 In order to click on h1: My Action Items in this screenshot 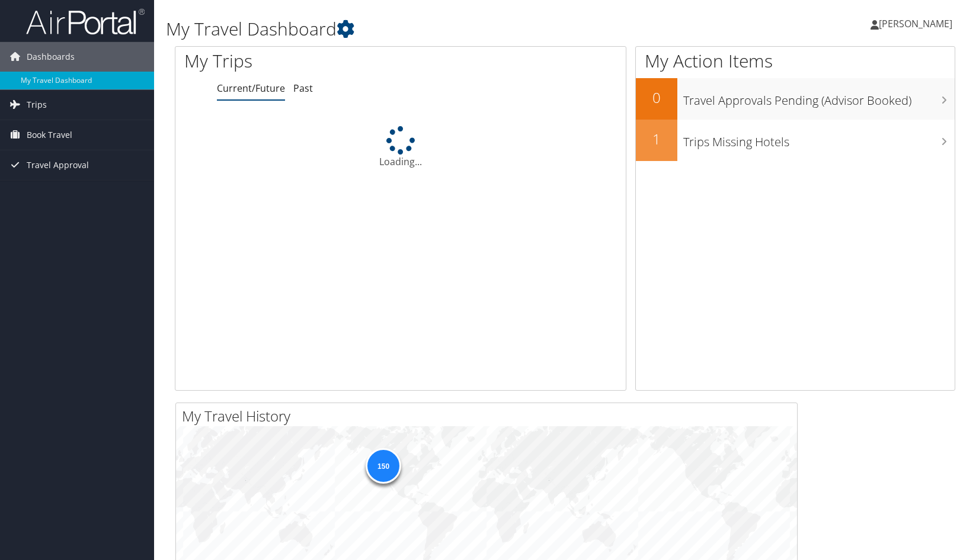, I will do `click(795, 61)`.